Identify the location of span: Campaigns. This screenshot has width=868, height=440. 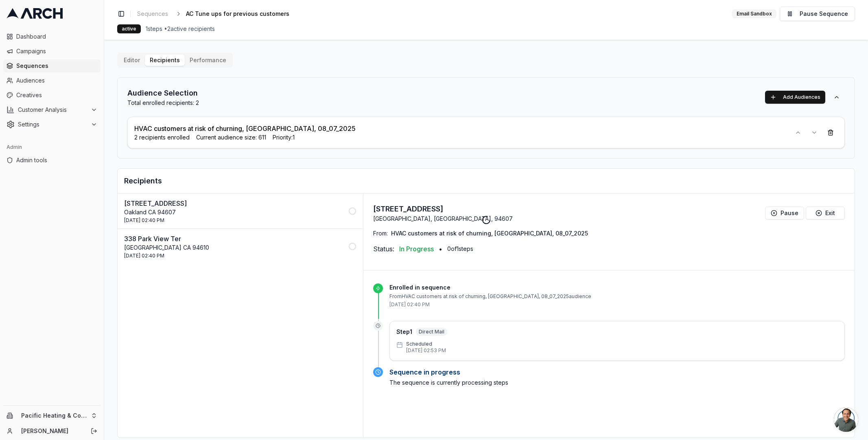
(56, 51).